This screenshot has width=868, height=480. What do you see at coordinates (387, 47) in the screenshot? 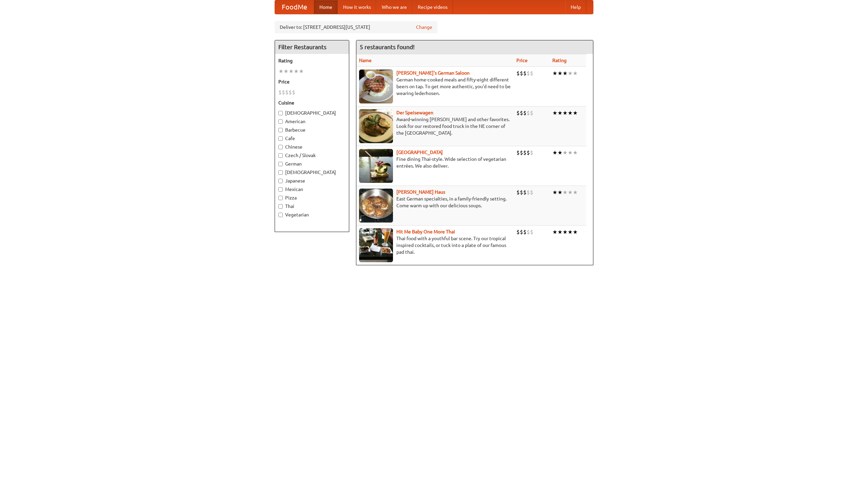
I see `ng-pluralize: 5 restaurants found!` at bounding box center [387, 47].